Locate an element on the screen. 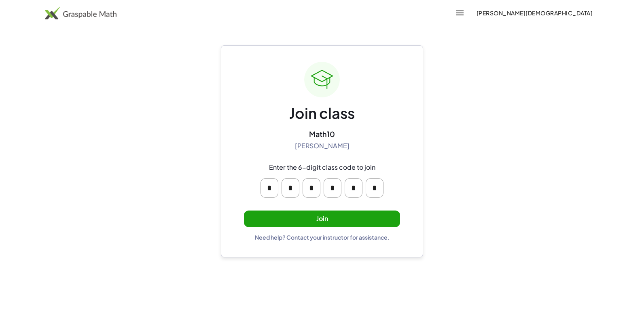 Image resolution: width=644 pixels, height=316 pixels. input: Please enter OTP character 3 is located at coordinates (311, 188).